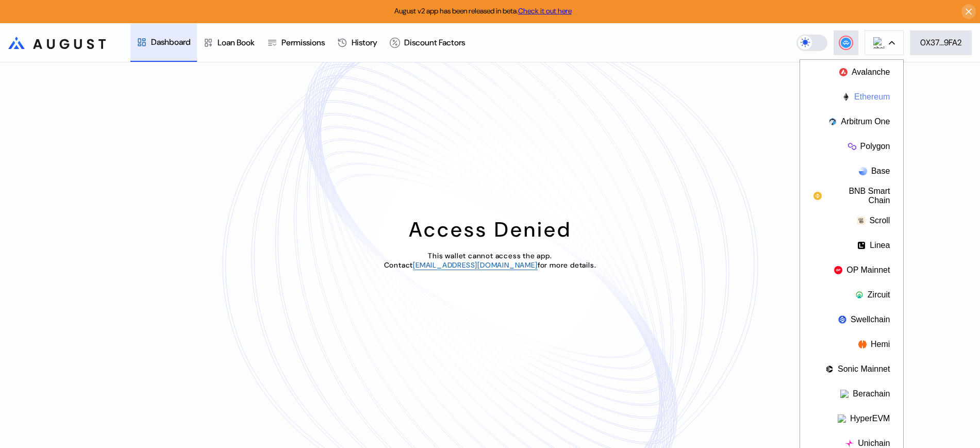 This screenshot has height=448, width=980. What do you see at coordinates (435, 42) in the screenshot?
I see `div: Discount Factors` at bounding box center [435, 42].